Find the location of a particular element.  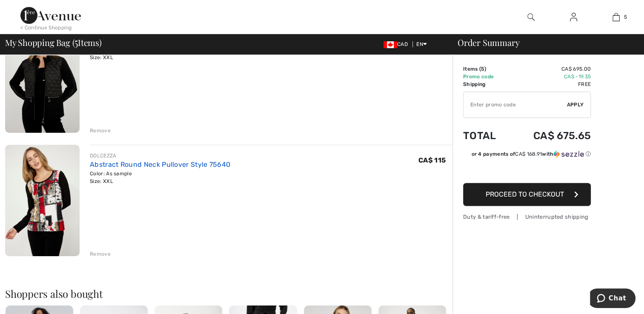

td: Items ( ) is located at coordinates (486, 69).